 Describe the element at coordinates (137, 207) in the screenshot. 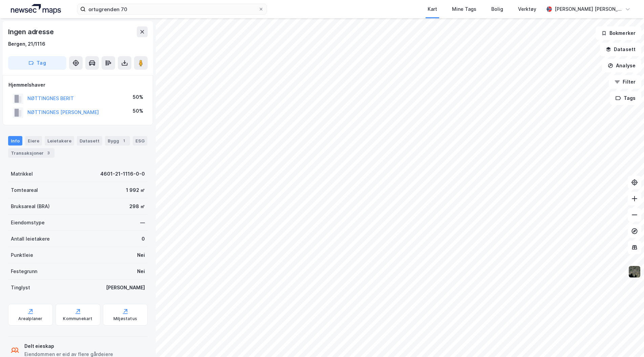

I see `div: 298 ㎡` at that location.